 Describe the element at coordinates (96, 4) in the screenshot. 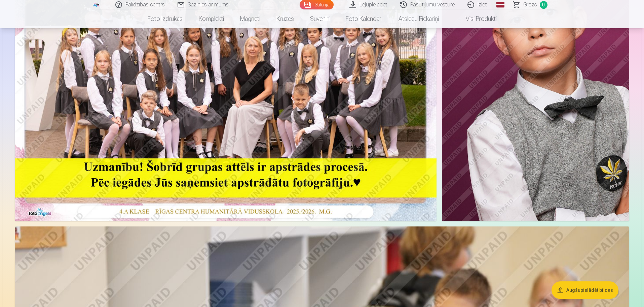

I see `img: /fa1` at that location.